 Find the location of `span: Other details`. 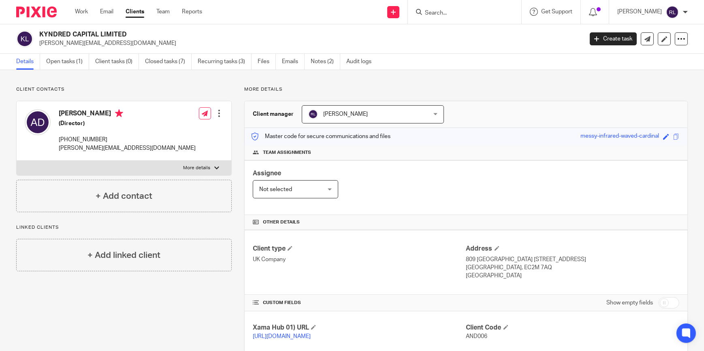

span: Other details is located at coordinates (281, 222).